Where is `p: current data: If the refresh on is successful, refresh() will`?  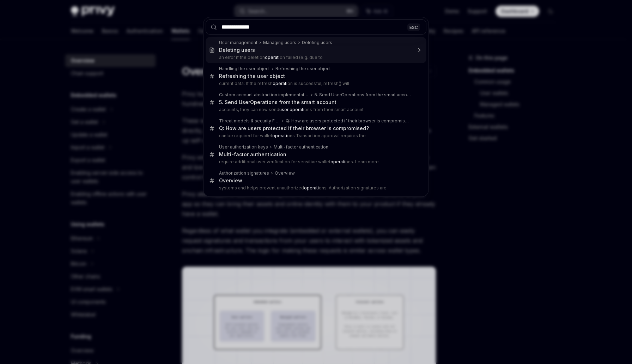
p: current data: If the refresh on is successful, refresh() will is located at coordinates (315, 84).